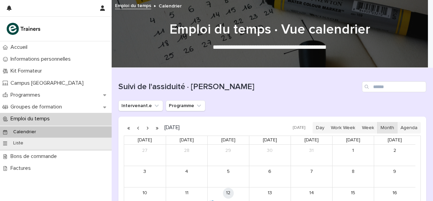  Describe the element at coordinates (133, 5) in the screenshot. I see `a: Emploi du temps` at that location.